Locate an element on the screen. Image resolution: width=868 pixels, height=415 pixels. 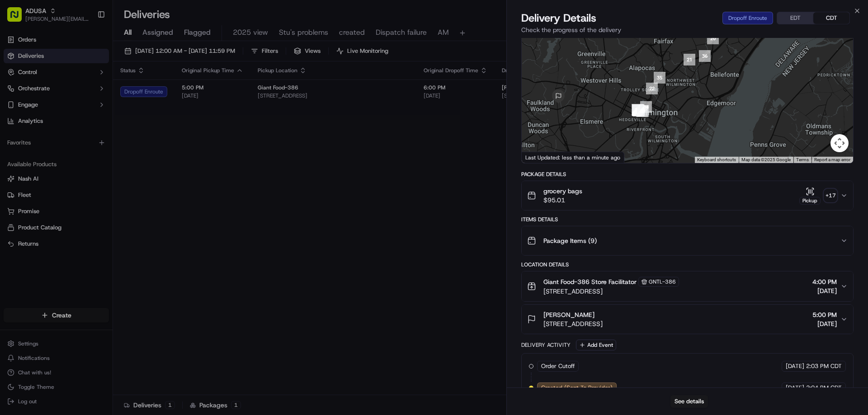
div: 32 is located at coordinates (638, 110).